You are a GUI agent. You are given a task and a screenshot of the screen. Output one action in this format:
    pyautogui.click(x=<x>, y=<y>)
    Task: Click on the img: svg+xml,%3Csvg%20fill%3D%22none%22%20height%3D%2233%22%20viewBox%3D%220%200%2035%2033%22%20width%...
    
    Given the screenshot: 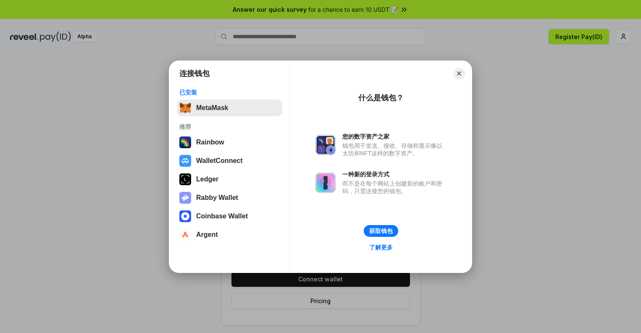 What is the action you would take?
    pyautogui.click(x=185, y=108)
    